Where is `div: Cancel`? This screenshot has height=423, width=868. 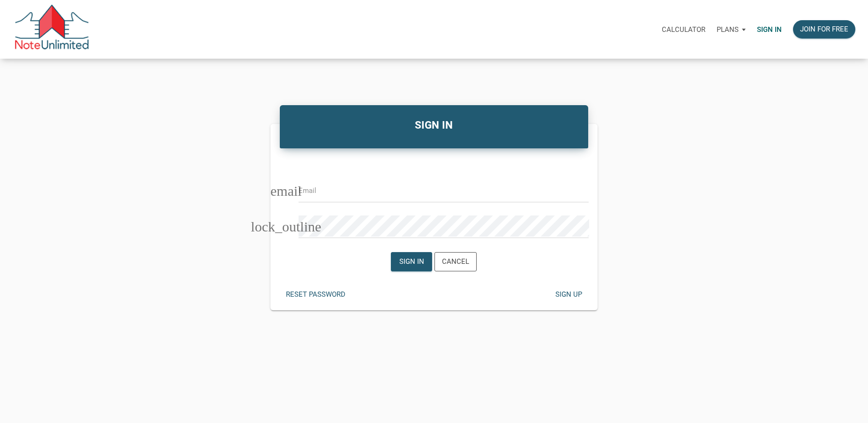 div: Cancel is located at coordinates (456, 262).